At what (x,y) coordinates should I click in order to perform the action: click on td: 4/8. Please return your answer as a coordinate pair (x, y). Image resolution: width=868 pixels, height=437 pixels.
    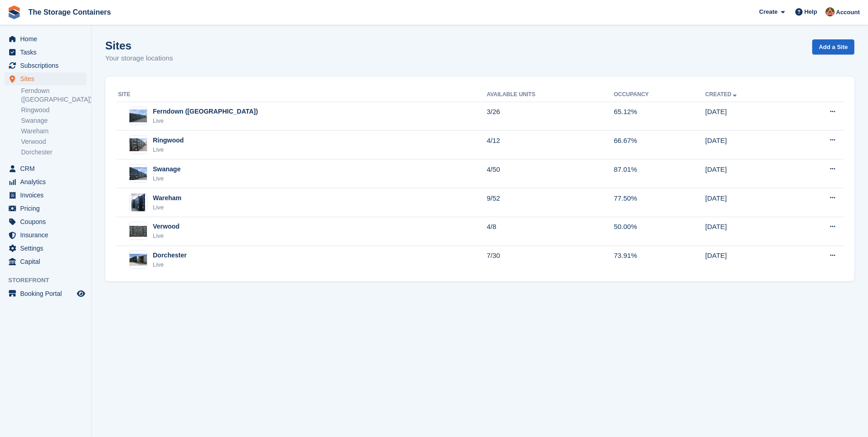
    Looking at the image, I should click on (550, 231).